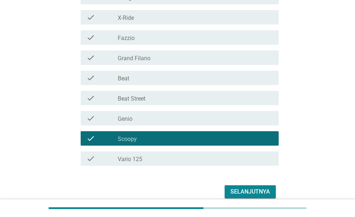 The width and height of the screenshot is (355, 217). Describe the element at coordinates (250, 192) in the screenshot. I see `button: Selanjutnya` at that location.